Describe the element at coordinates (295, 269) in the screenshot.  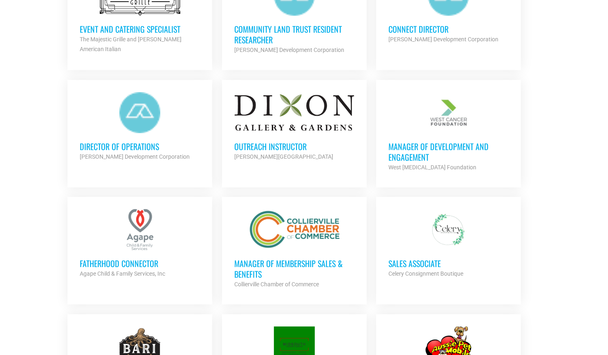
I see `h3: Manager of Membership Sales & Benefits` at that location.